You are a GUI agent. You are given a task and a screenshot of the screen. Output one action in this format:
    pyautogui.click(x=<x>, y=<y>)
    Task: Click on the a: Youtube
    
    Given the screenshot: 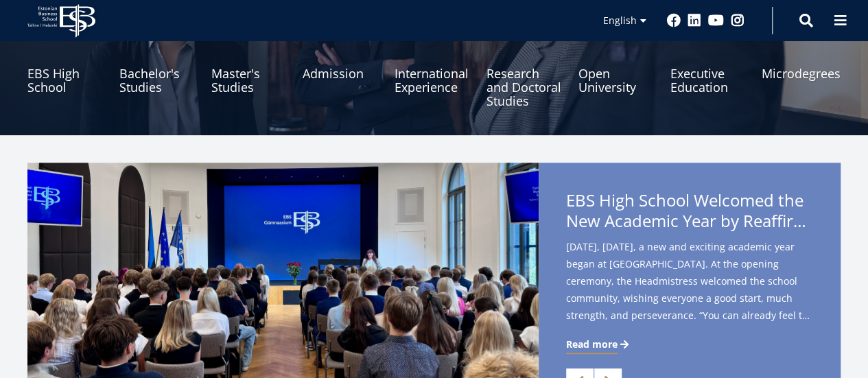 What is the action you would take?
    pyautogui.click(x=715, y=21)
    